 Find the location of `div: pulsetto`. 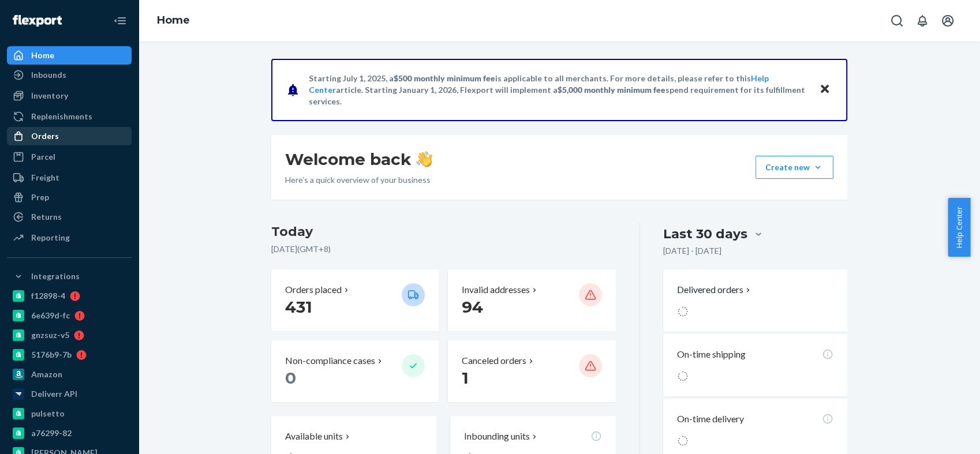

div: pulsetto is located at coordinates (48, 414).